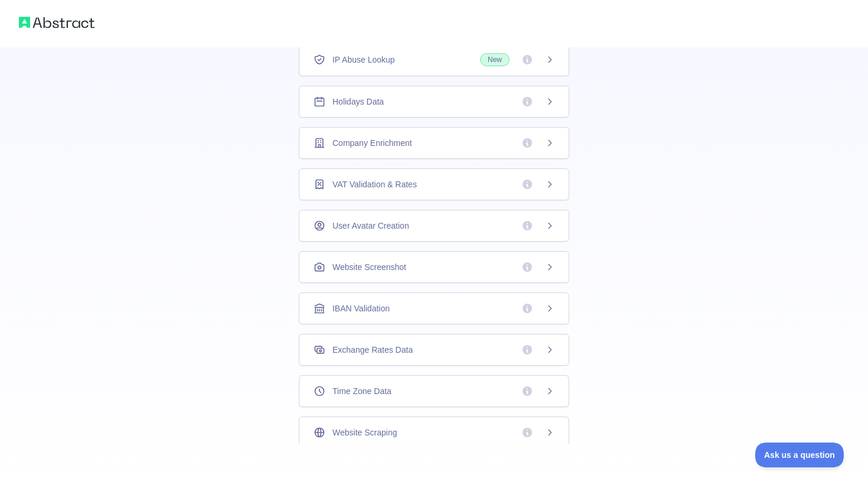 The width and height of the screenshot is (868, 491). What do you see at coordinates (56, 23) in the screenshot?
I see `img: Abstract logo` at bounding box center [56, 23].